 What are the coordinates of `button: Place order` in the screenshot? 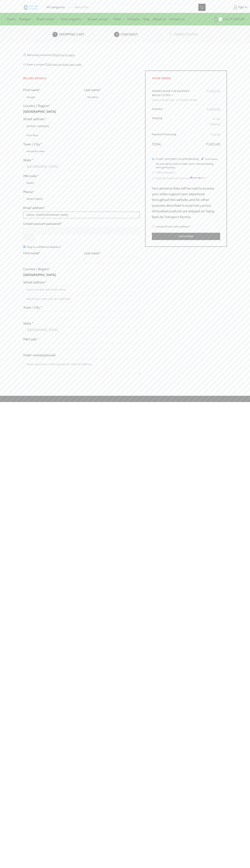 It's located at (186, 236).